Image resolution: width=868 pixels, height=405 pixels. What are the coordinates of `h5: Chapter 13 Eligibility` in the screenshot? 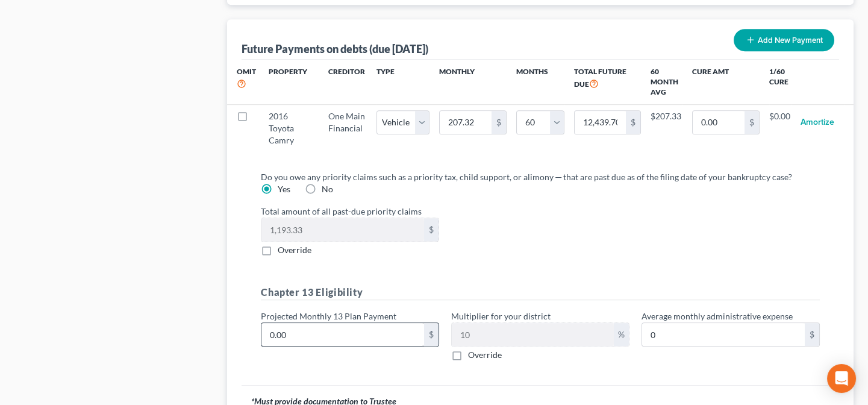 It's located at (541, 292).